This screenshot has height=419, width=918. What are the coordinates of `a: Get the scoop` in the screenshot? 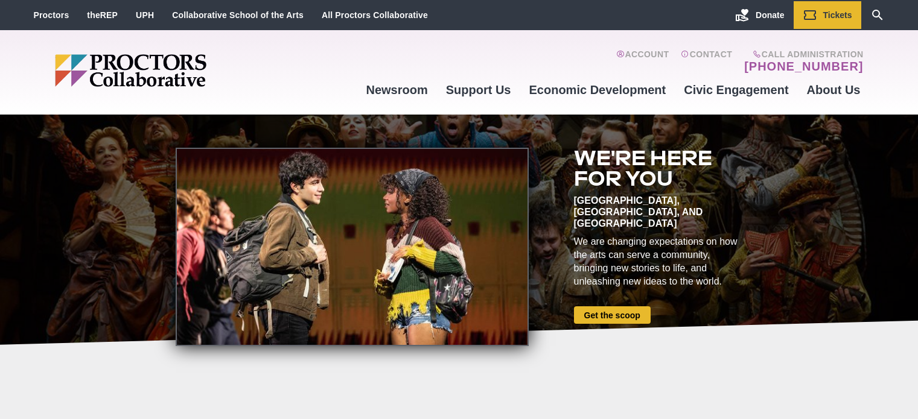 It's located at (612, 315).